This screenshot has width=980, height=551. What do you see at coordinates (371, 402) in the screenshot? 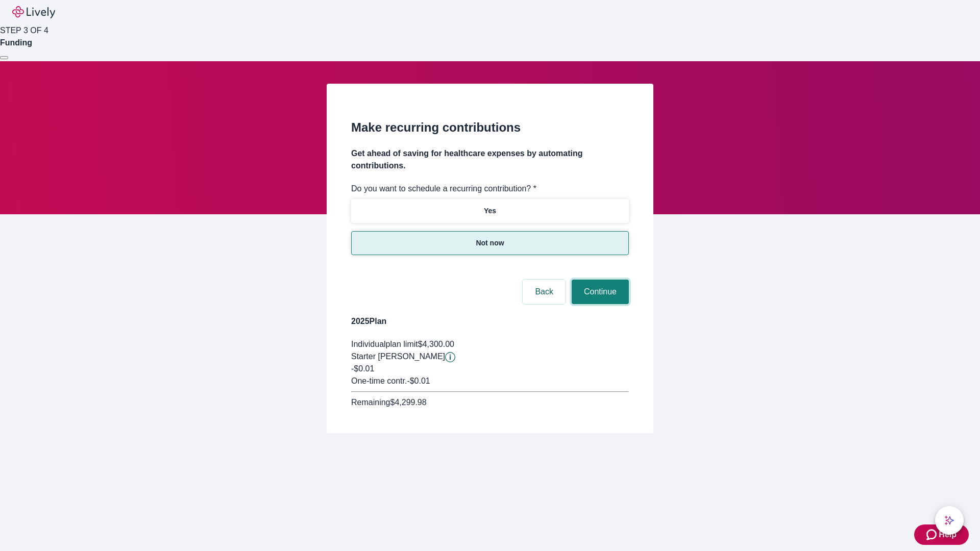
I see `span: Remaining` at bounding box center [371, 402].